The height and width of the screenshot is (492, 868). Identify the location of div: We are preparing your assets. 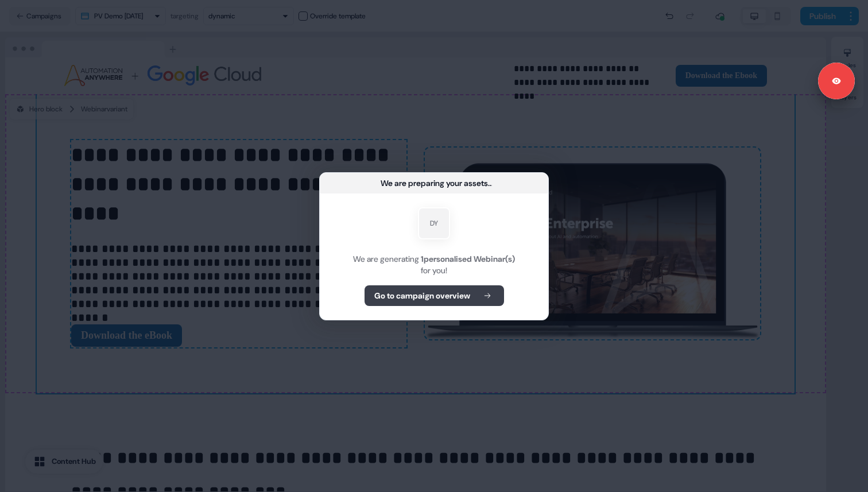
(434, 183).